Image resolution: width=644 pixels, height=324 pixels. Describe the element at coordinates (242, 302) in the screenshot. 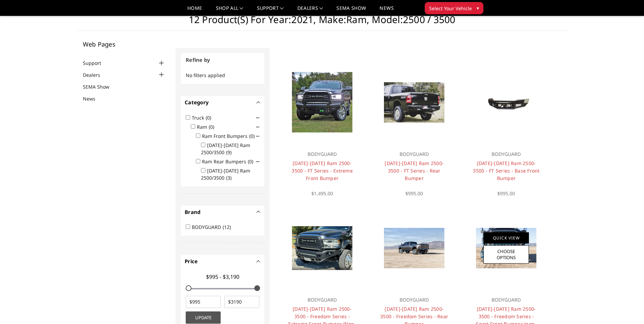

I see `input: $3190` at that location.